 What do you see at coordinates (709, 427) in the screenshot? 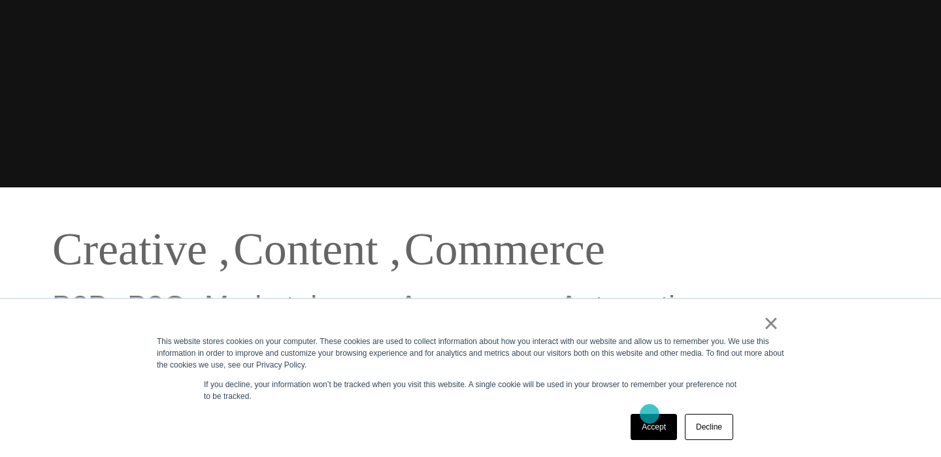
I see `a: Decline` at bounding box center [709, 427].